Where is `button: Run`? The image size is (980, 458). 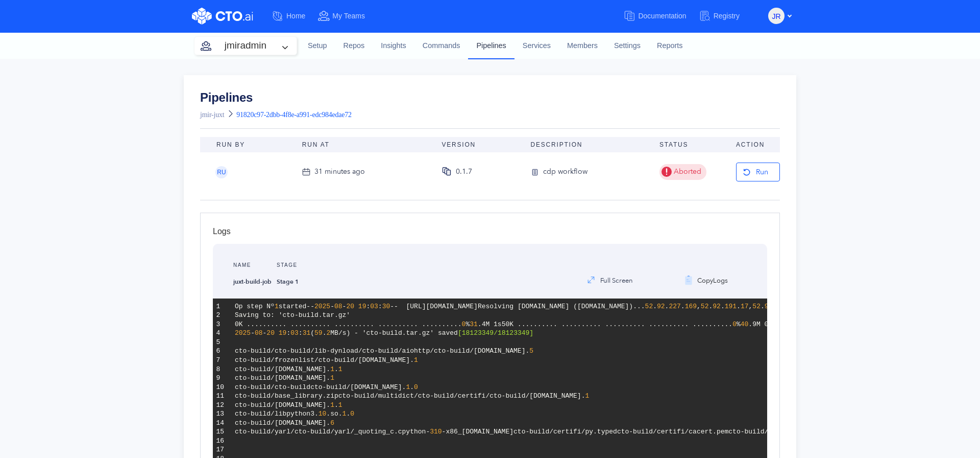
button: Run is located at coordinates (758, 172).